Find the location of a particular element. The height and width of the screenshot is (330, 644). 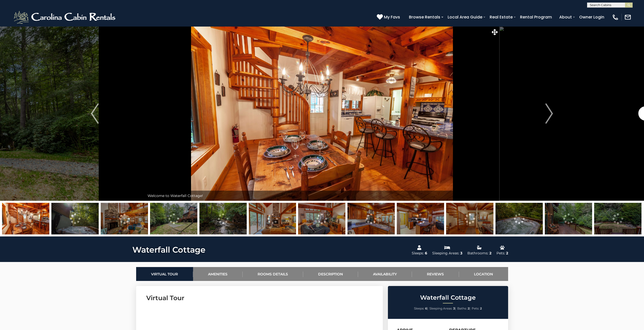

h3: Virtual Tour is located at coordinates (259, 298).